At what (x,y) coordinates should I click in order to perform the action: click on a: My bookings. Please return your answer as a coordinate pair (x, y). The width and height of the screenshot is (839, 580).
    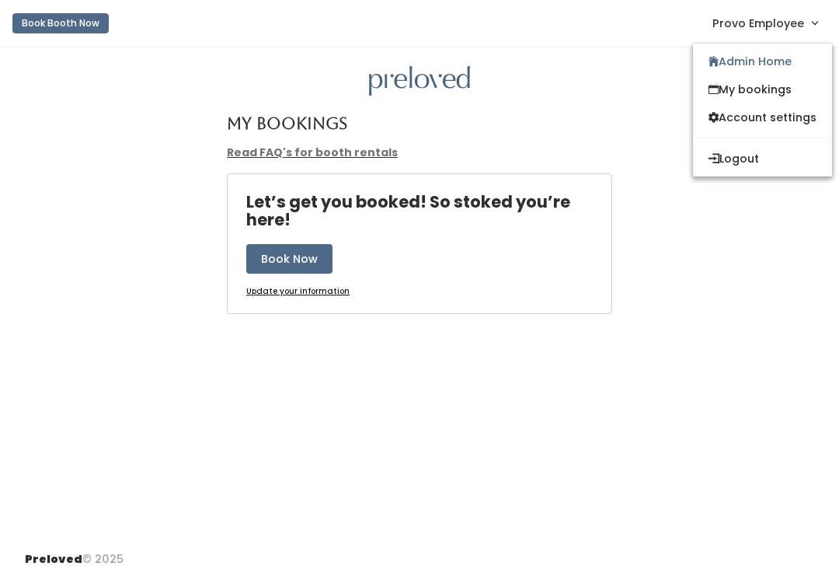
    Looking at the image, I should click on (762, 89).